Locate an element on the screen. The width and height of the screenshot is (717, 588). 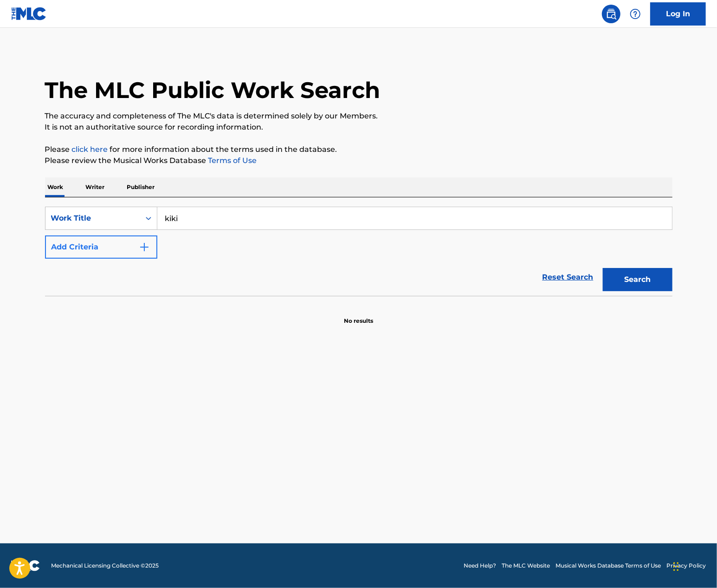
a: The MLC Website is located at coordinates (526, 565).